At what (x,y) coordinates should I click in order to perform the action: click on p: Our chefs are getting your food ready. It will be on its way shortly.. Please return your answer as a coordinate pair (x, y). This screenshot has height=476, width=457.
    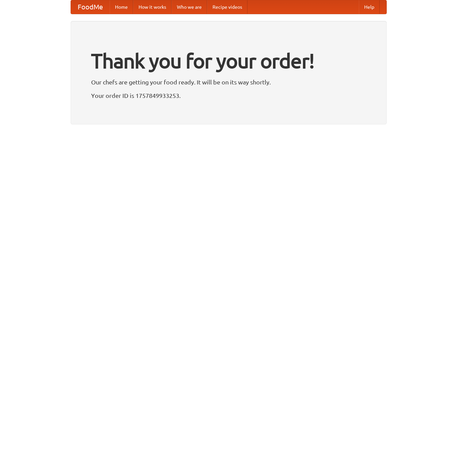
    Looking at the image, I should click on (229, 82).